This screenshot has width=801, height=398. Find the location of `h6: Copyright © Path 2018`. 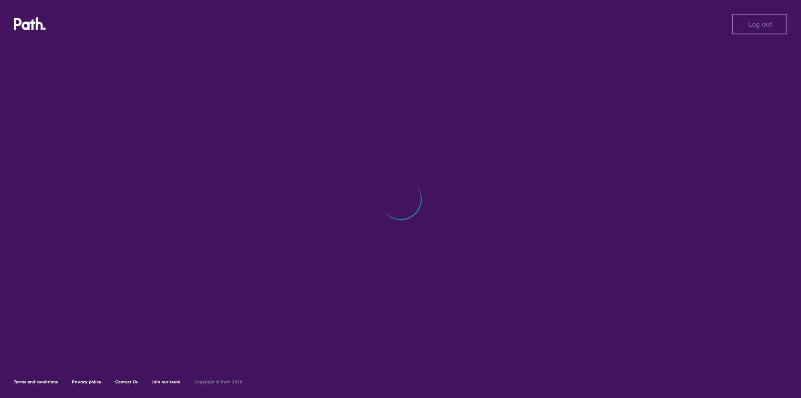

h6: Copyright © Path 2018 is located at coordinates (218, 382).